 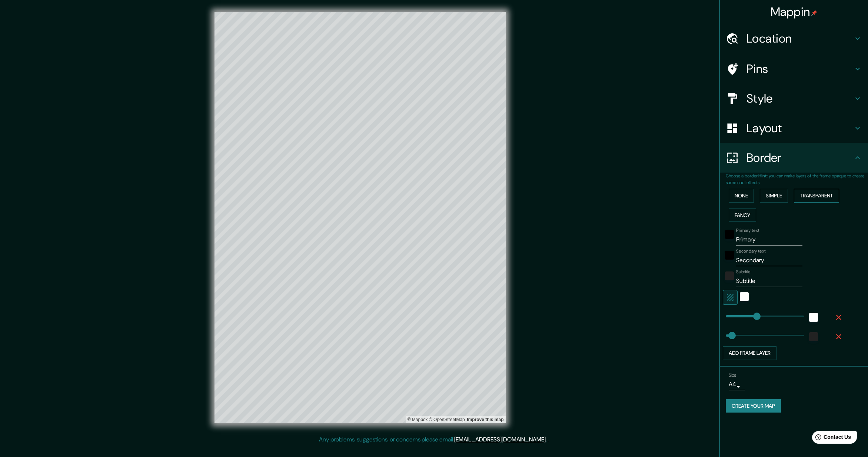 What do you see at coordinates (743, 272) in the screenshot?
I see `label: Subtitle` at bounding box center [743, 272].